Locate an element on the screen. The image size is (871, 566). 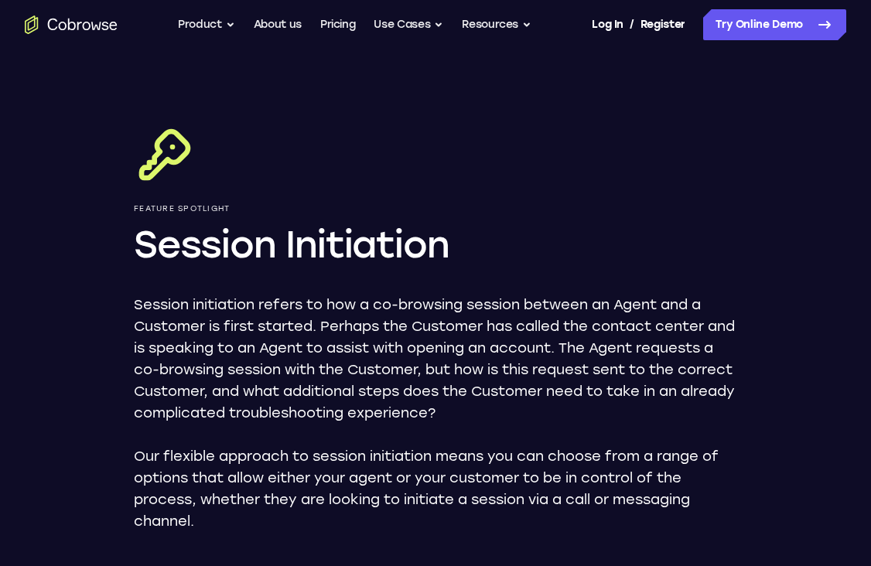
p: Session initiation refers to how a co-browsing session between an Agent and a Customer is first s... is located at coordinates (435, 359).